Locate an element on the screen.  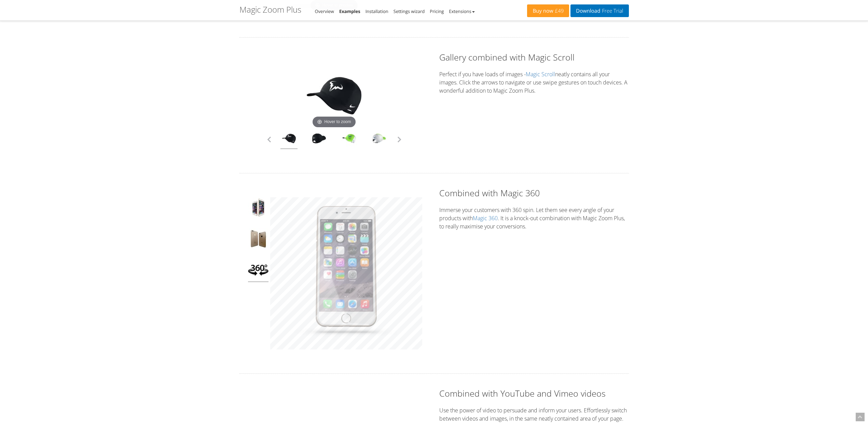
a: Magic 360 is located at coordinates (485, 218).